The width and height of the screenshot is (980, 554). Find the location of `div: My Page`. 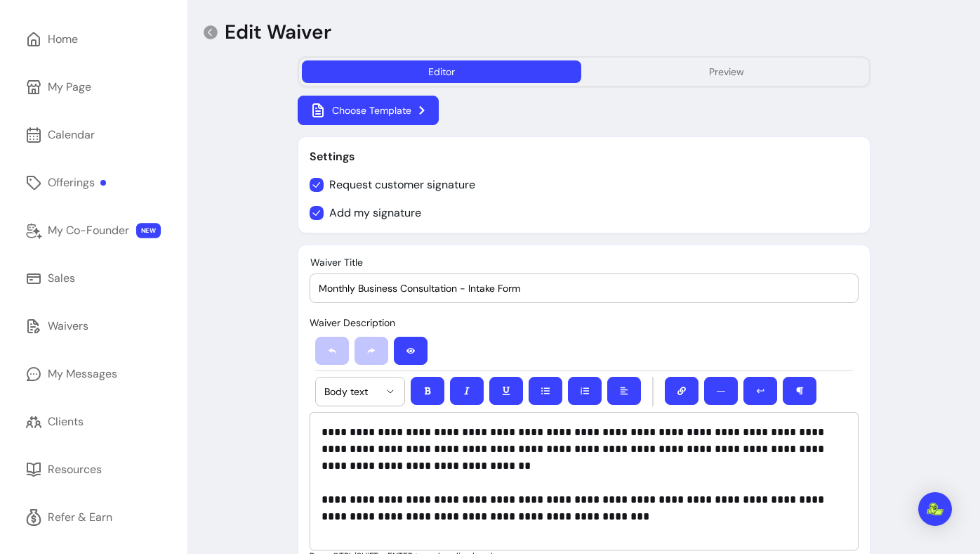

div: My Page is located at coordinates (70, 87).